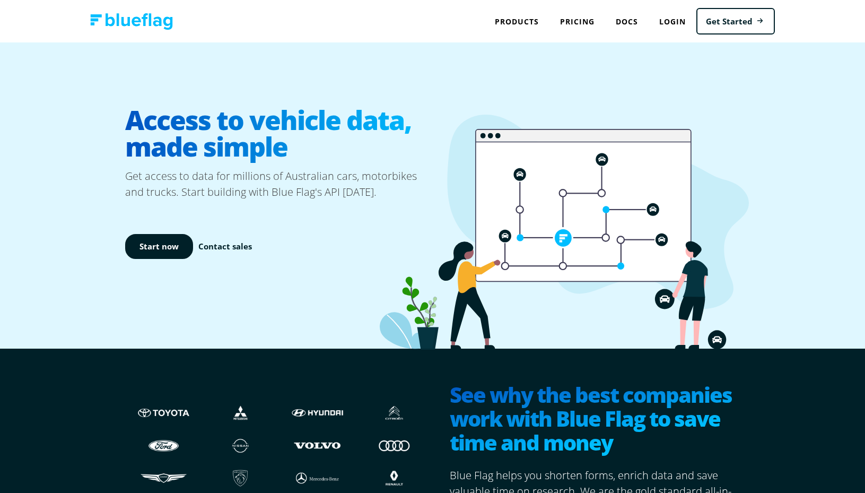 The image size is (865, 493). I want to click on img: Ford logo, so click(163, 445).